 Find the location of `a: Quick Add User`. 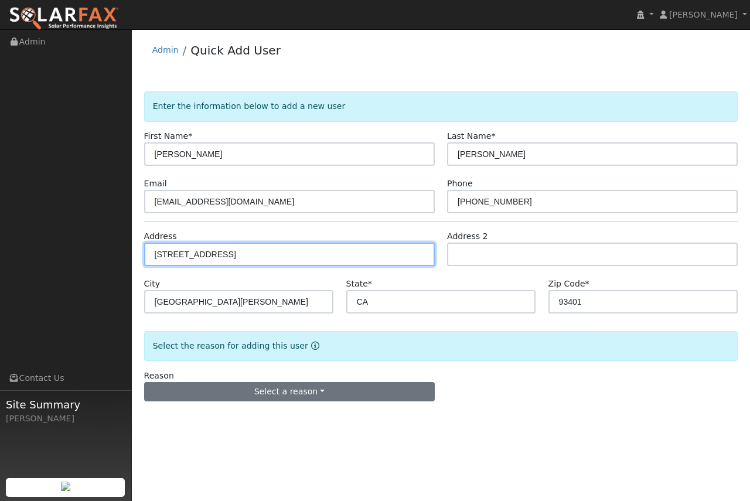

a: Quick Add User is located at coordinates (235, 50).